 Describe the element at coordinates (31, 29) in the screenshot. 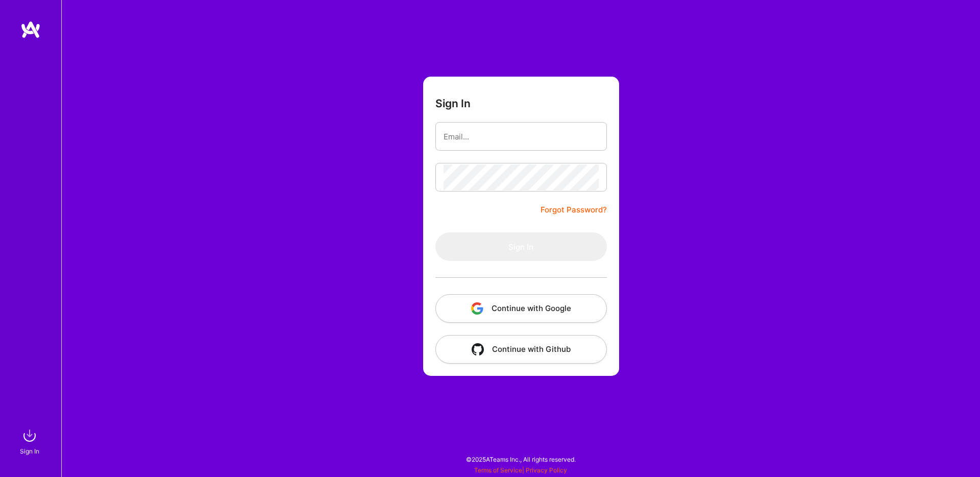

I see `img: logo` at that location.